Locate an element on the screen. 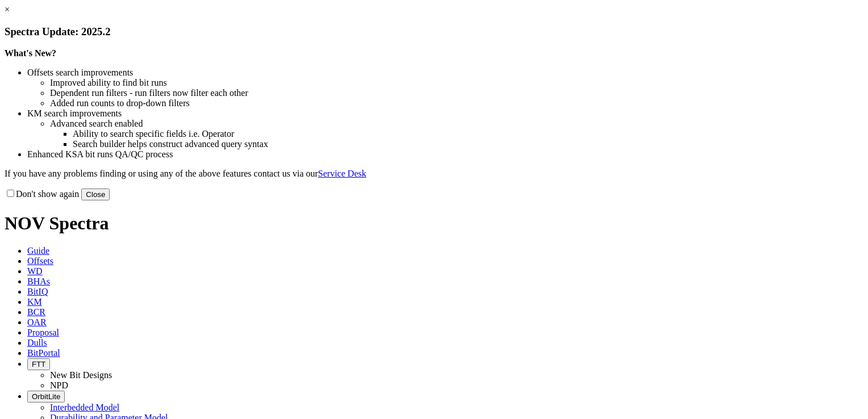 The width and height of the screenshot is (868, 419). li: Ability to search specific fields i.e. Operator is located at coordinates (468, 134).